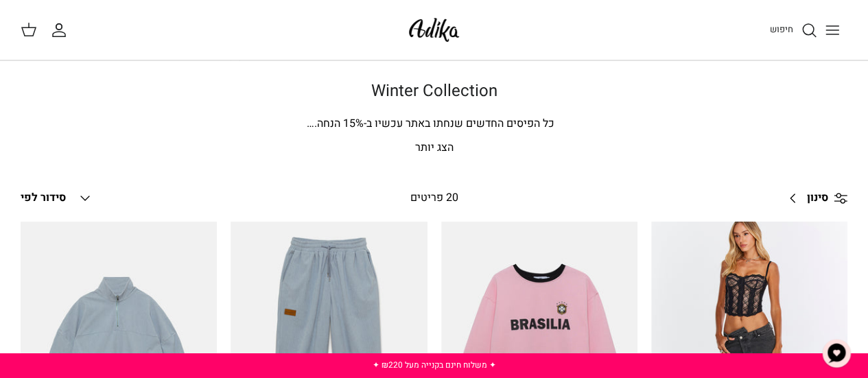 The image size is (868, 378). I want to click on span: סידור לפי, so click(44, 198).